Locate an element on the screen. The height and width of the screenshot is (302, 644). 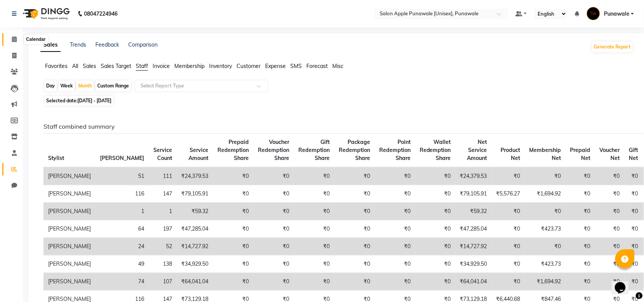
td: 24 is located at coordinates (122, 246).